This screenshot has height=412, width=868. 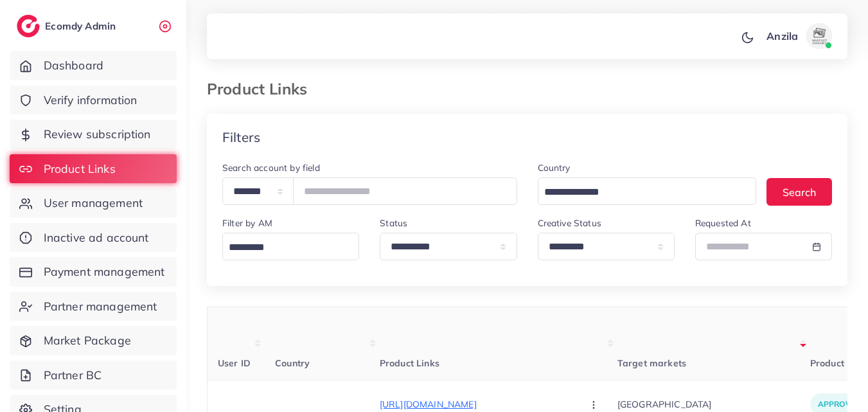 What do you see at coordinates (271, 168) in the screenshot?
I see `label: Search account by field` at bounding box center [271, 168].